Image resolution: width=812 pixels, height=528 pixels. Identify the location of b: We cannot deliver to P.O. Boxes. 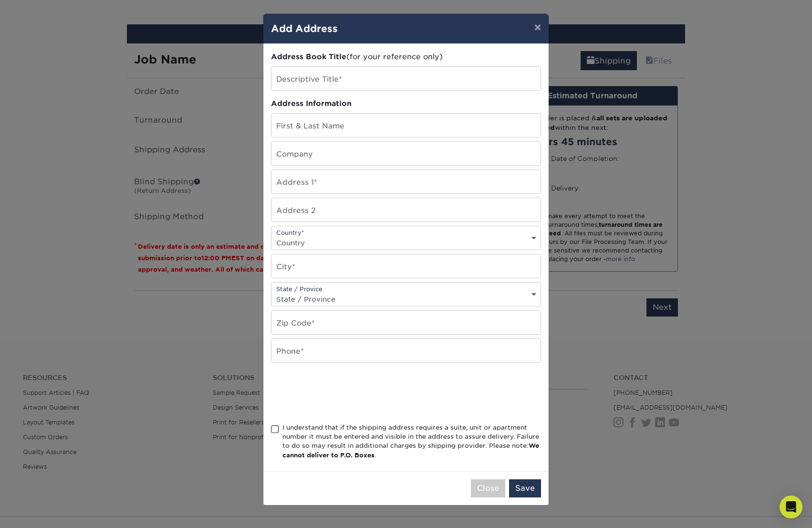
(411, 450).